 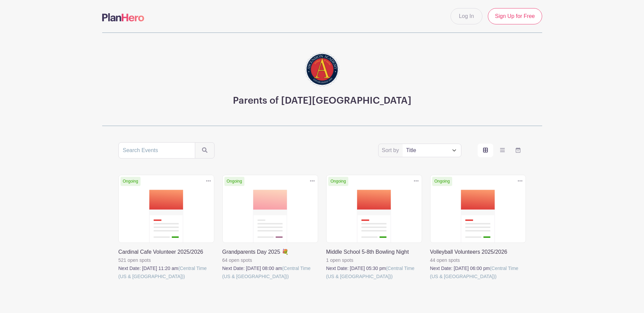 What do you see at coordinates (391, 150) in the screenshot?
I see `label: Sort by` at bounding box center [391, 150].